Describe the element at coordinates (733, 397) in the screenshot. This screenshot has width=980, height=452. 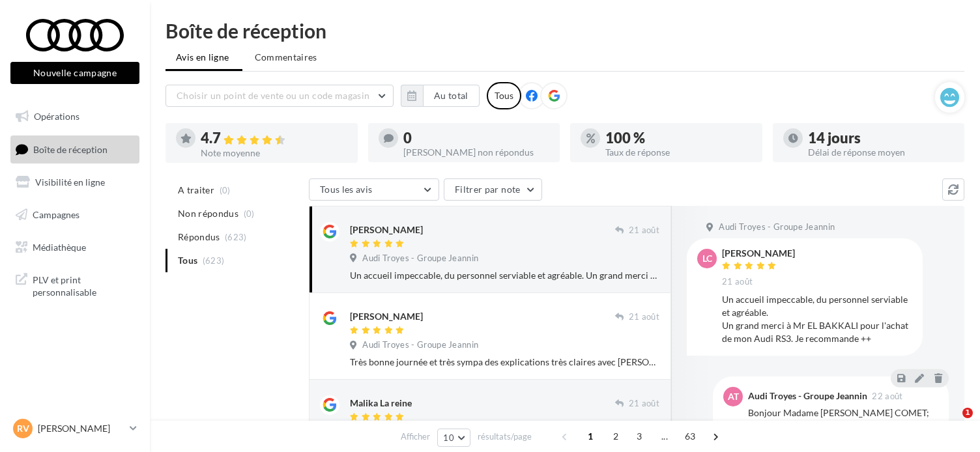
I see `span: AT` at that location.